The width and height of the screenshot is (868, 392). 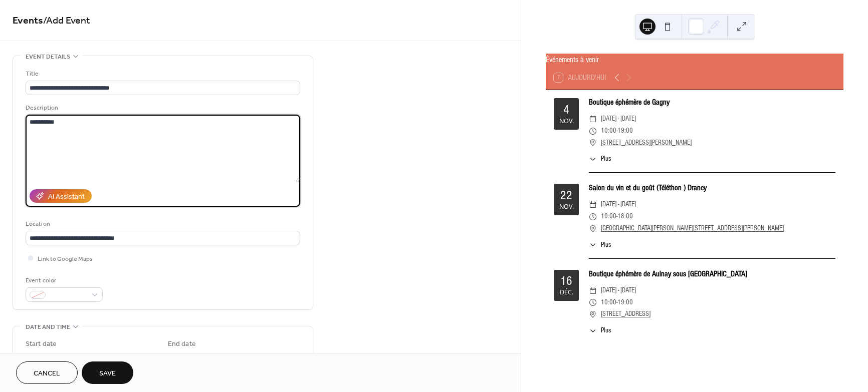 What do you see at coordinates (566, 195) in the screenshot?
I see `div: 22` at bounding box center [566, 195].